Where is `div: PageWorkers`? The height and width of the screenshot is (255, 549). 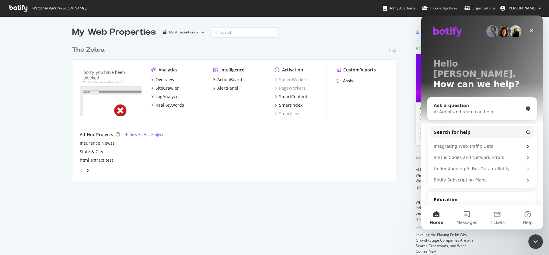 div: PageWorkers is located at coordinates (290, 88).